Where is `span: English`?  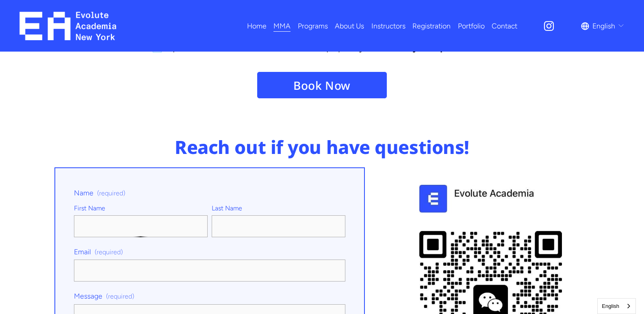 span: English is located at coordinates (604, 26).